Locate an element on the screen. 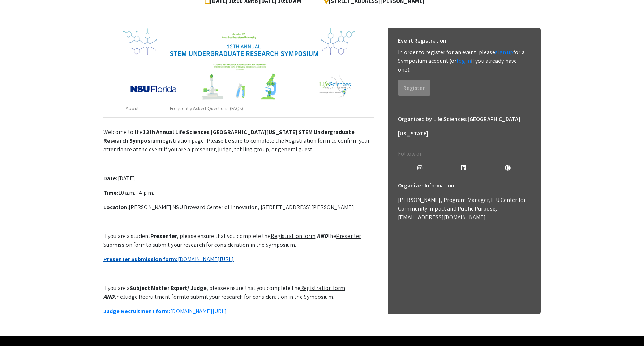 The height and width of the screenshot is (346, 644). div: About is located at coordinates (132, 108).